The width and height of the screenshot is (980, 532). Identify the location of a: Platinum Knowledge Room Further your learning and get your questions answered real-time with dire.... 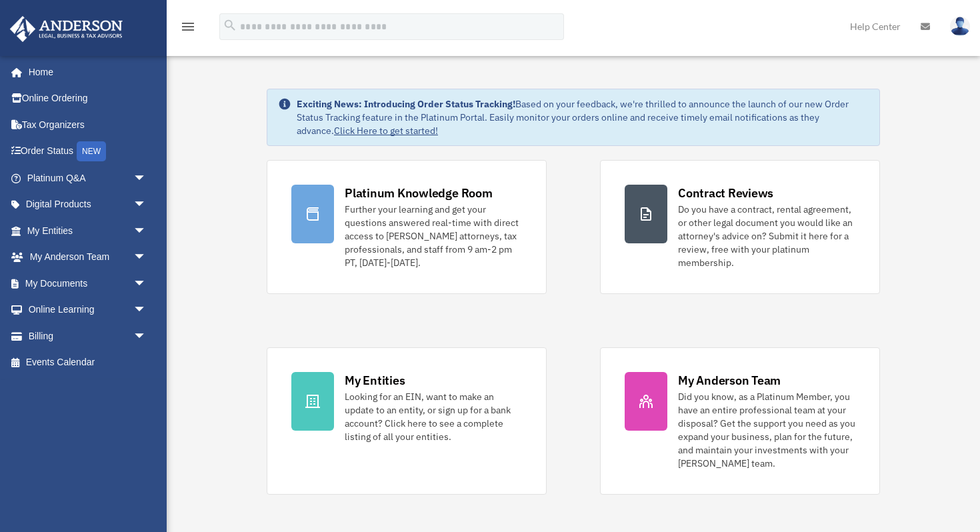
(407, 227).